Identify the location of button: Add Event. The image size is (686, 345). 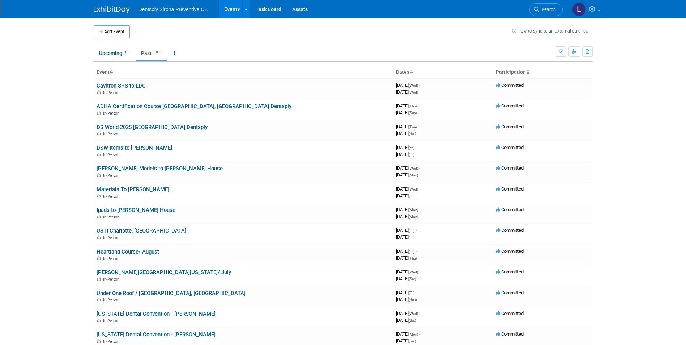
(112, 32).